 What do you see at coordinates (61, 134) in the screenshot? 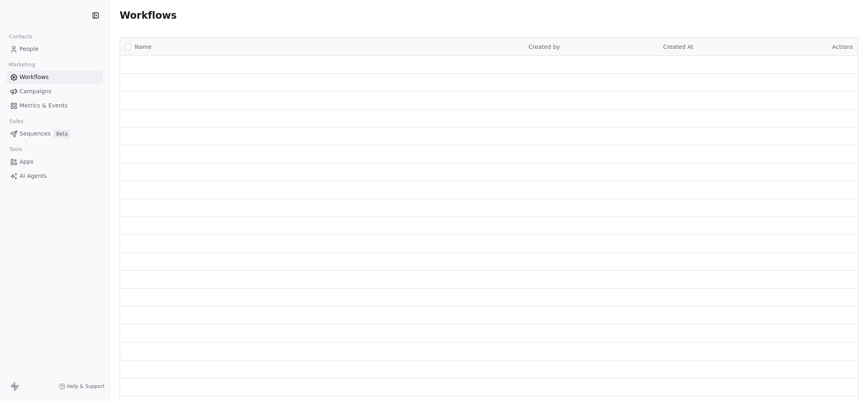
I see `span: Beta` at bounding box center [61, 134].